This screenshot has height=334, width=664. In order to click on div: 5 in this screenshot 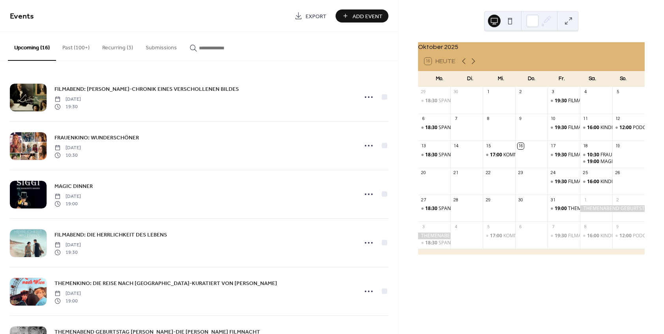, I will do `click(618, 92)`.